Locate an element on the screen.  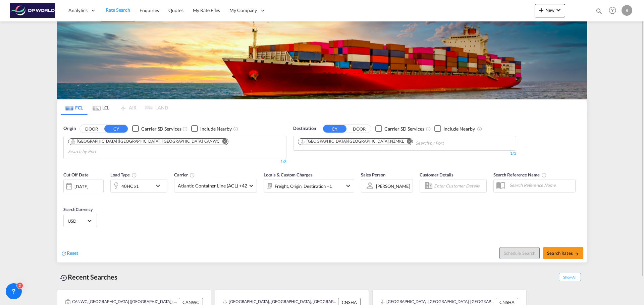
span: Help is located at coordinates (613, 10).